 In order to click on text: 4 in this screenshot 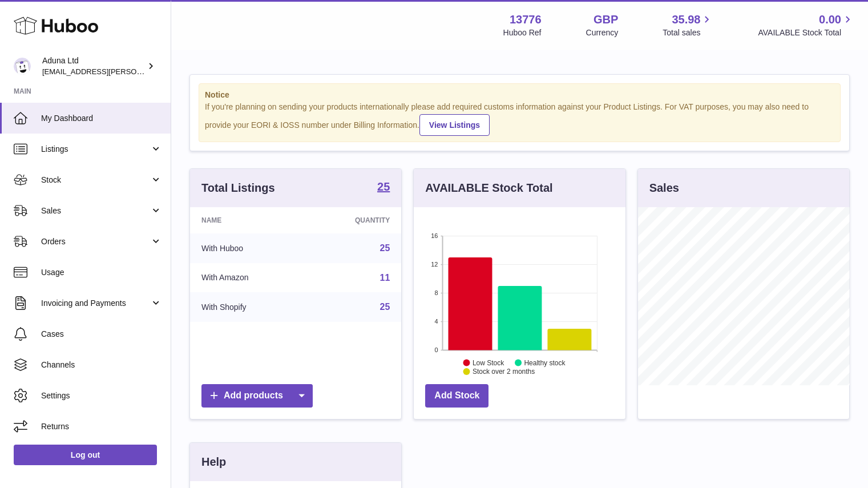, I will do `click(437, 322)`.